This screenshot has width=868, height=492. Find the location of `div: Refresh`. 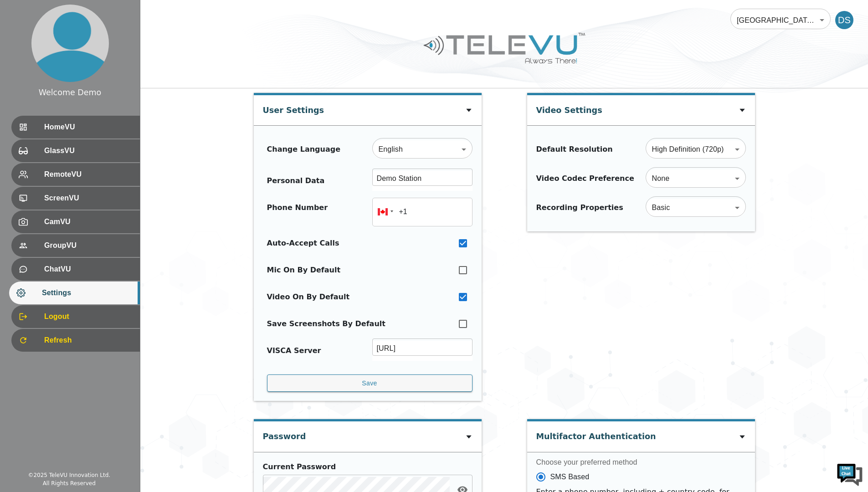

div: Refresh is located at coordinates (76, 340).